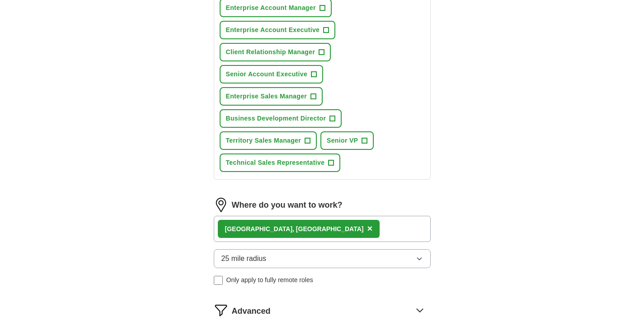 The width and height of the screenshot is (644, 330). What do you see at coordinates (271, 96) in the screenshot?
I see `button: Enterprise Sales Manager` at bounding box center [271, 96].